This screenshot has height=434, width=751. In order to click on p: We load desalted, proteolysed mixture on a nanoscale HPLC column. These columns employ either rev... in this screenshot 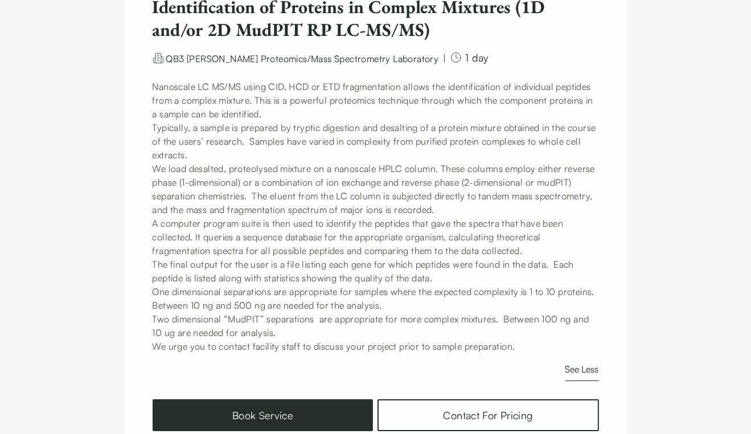, I will do `click(376, 189)`.